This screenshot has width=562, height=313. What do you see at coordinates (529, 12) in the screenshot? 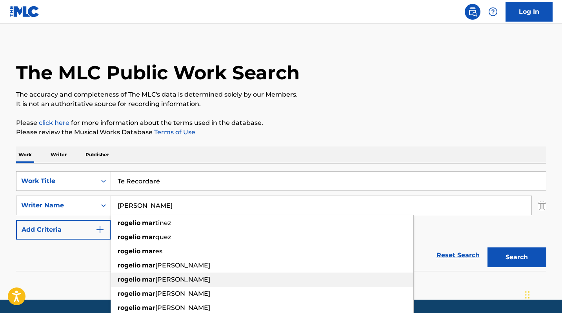
I see `a: Log In` at bounding box center [529, 12].